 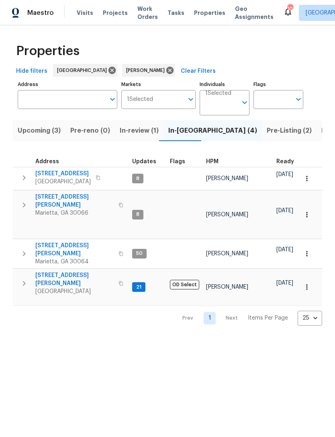 What do you see at coordinates (144, 162) in the screenshot?
I see `span: Updates` at bounding box center [144, 162].